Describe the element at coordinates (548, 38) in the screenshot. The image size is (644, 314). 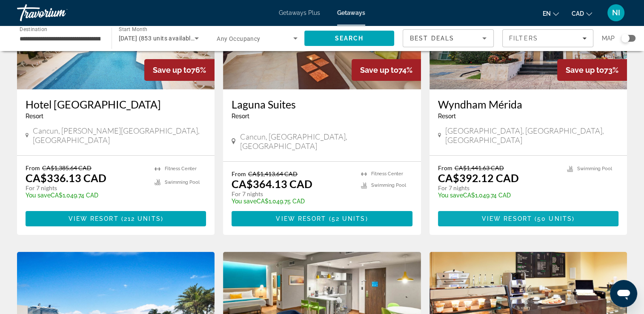
I see `button: Filters` at that location.